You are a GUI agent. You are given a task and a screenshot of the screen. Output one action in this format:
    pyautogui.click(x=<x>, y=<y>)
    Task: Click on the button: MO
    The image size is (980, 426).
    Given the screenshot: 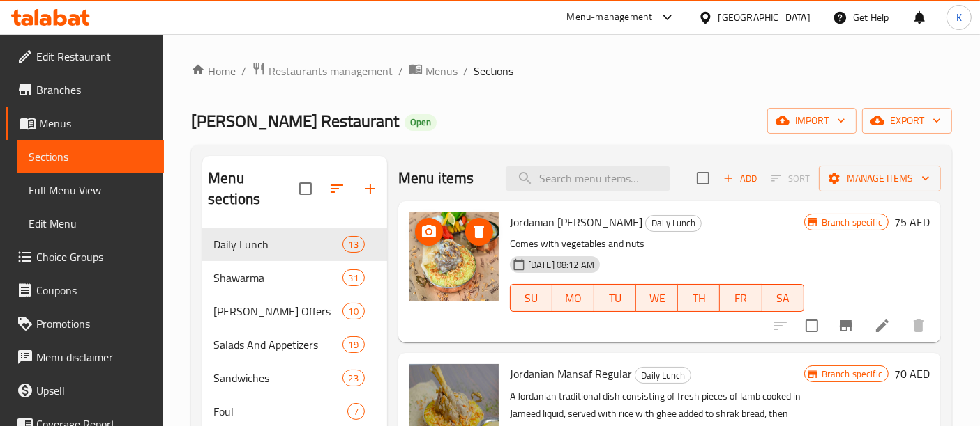 What is the action you would take?
    pyautogui.click(x=573, y=298)
    